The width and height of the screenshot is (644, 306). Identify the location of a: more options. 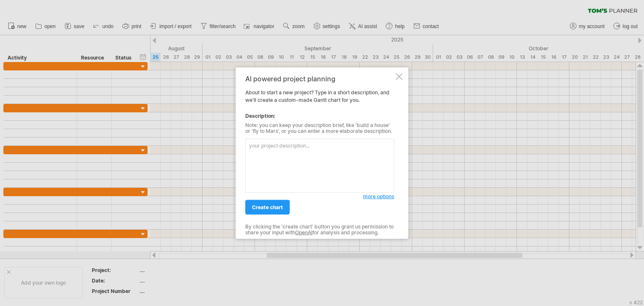
(379, 196).